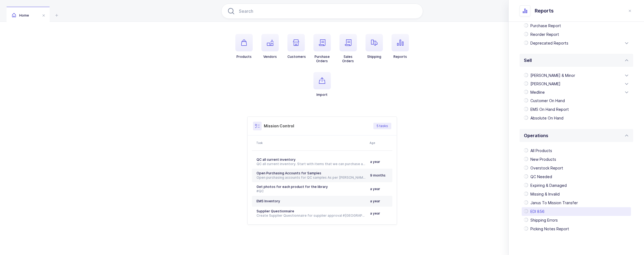 The width and height of the screenshot is (644, 255). What do you see at coordinates (577, 194) in the screenshot?
I see `div: Missing & Invalid` at bounding box center [577, 194].